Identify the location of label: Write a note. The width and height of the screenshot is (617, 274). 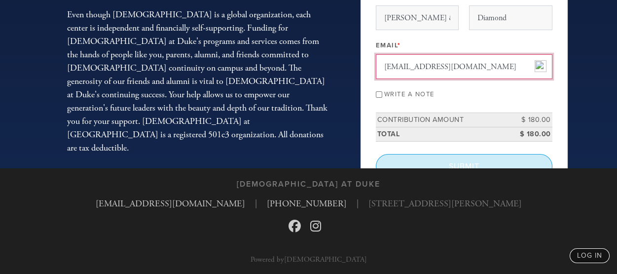
(409, 94).